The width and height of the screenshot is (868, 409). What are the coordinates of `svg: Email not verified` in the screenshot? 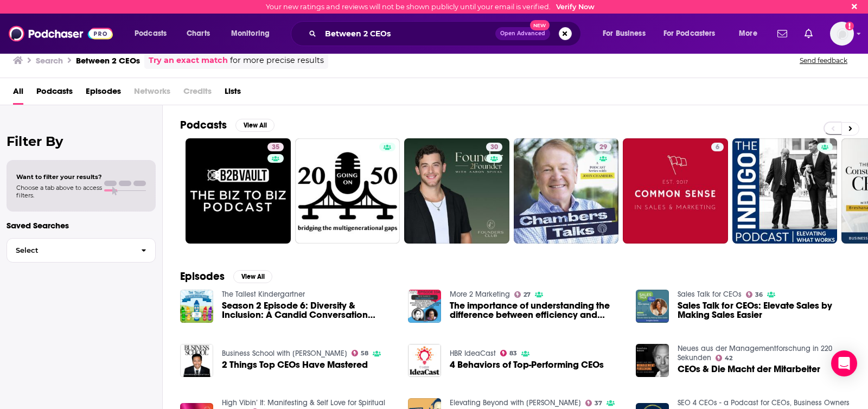 It's located at (850, 26).